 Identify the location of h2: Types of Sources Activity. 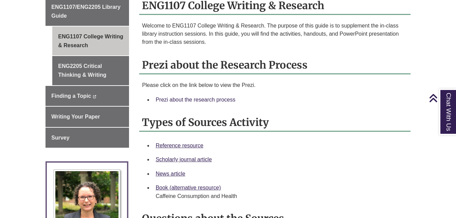
(275, 123).